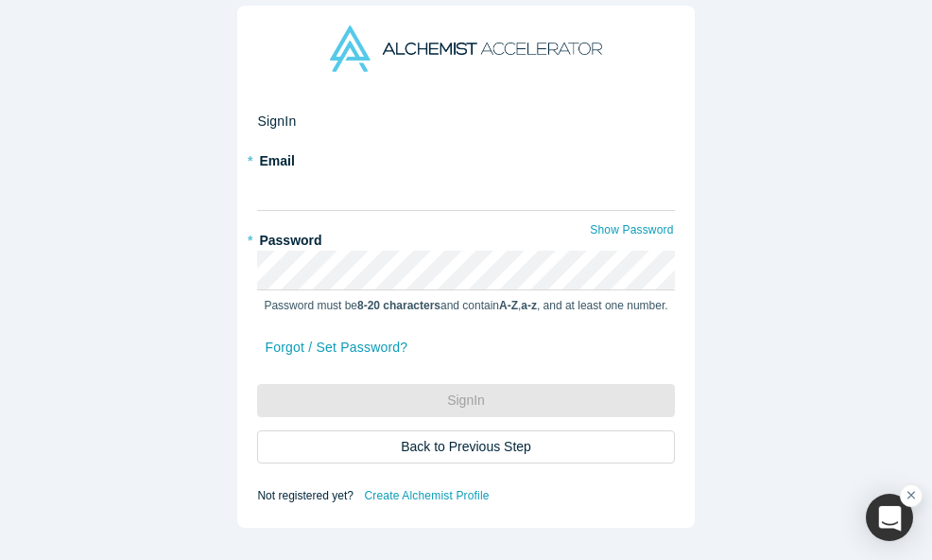 The width and height of the screenshot is (932, 560). I want to click on span: Not registered yet?, so click(305, 496).